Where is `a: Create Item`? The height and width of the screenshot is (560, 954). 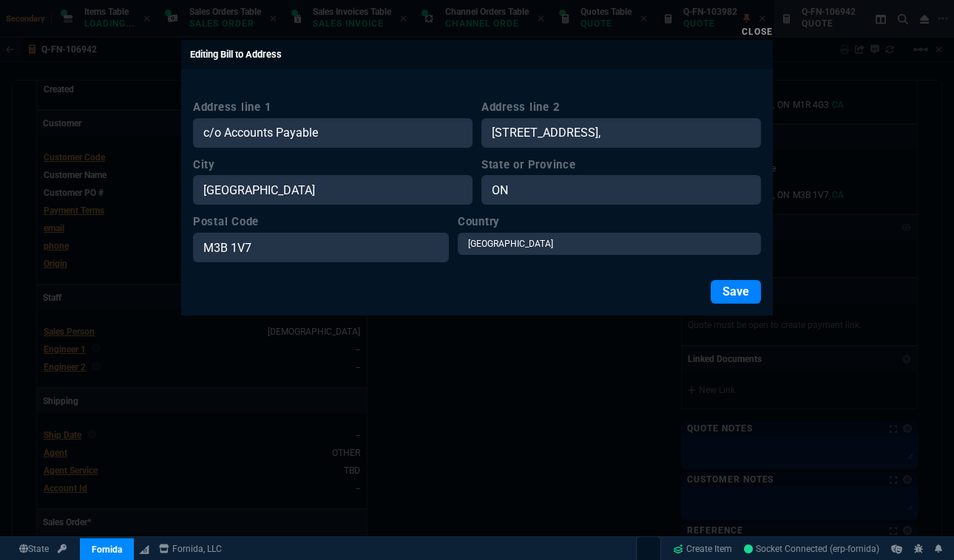
a: Create Item is located at coordinates (703, 549).